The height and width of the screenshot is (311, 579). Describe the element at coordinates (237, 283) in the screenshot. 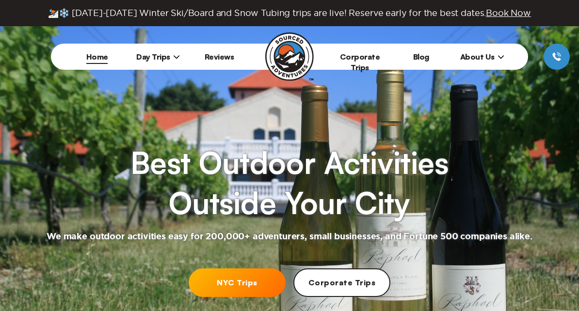

I see `a: NYC Trips` at that location.